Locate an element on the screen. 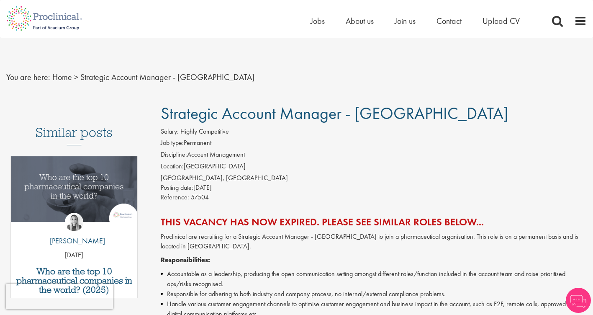  span: Highly Competitive is located at coordinates (205, 131).